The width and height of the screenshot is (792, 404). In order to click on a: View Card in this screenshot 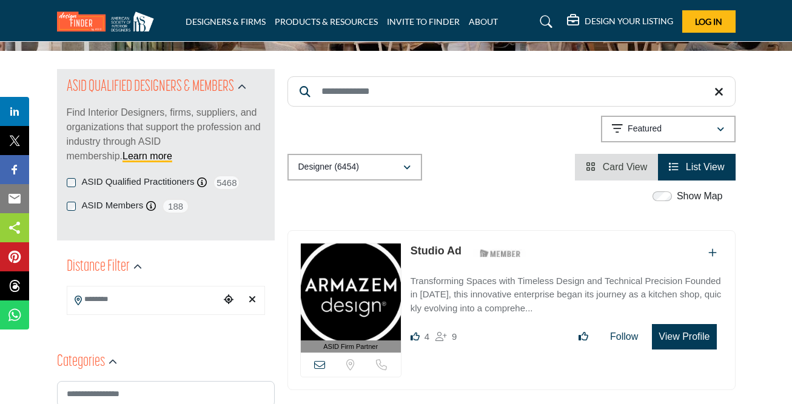, I will do `click(616, 167)`.